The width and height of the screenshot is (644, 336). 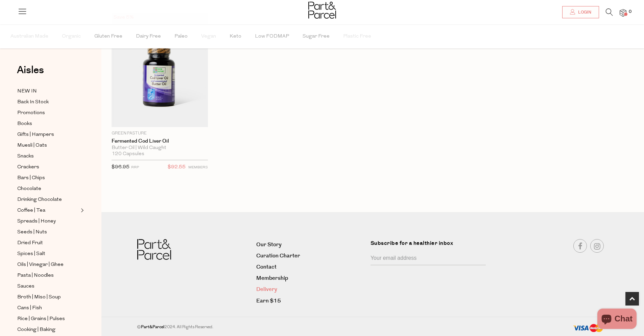 I want to click on span: Drinking Chocolate, so click(x=40, y=200).